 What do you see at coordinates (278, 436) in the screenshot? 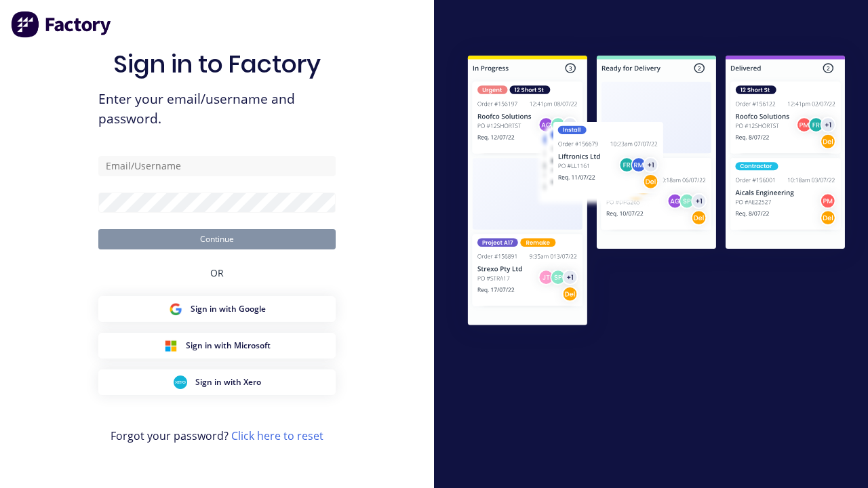
I see `a: Click here to reset` at bounding box center [278, 436].